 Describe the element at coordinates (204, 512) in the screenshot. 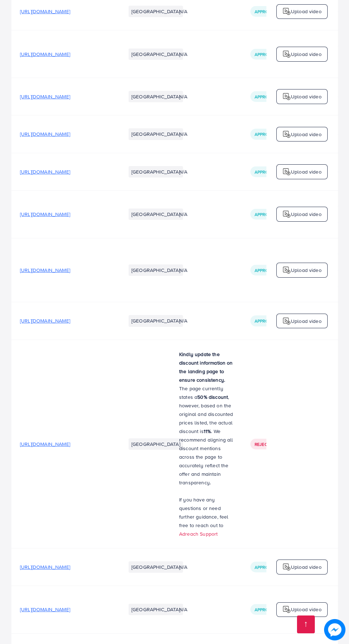

I see `span: If you have any questions or need further guidance, feel free to reach out to` at that location.